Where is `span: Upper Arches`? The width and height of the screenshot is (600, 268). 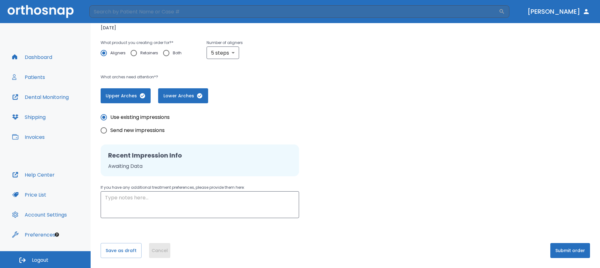 span: Upper Arches is located at coordinates (126, 96).